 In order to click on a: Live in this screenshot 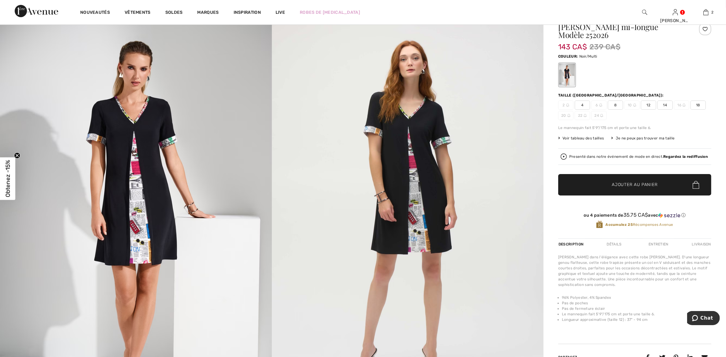, I will do `click(280, 12)`.